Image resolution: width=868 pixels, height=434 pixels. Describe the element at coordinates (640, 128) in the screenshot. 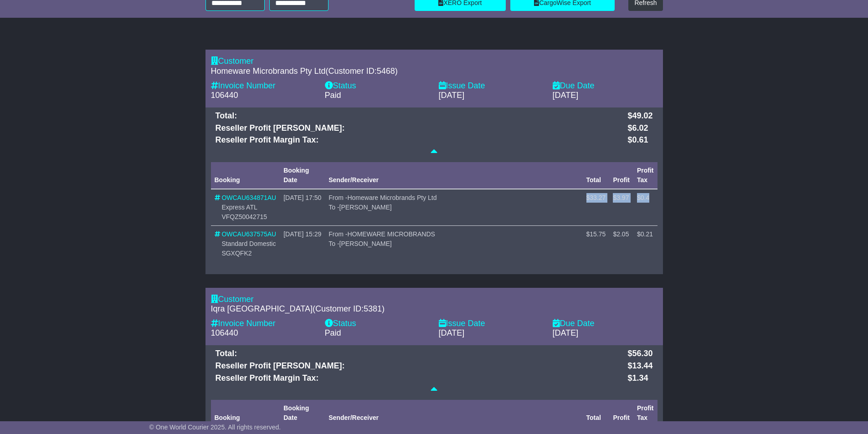

I see `span: 6.02` at that location.